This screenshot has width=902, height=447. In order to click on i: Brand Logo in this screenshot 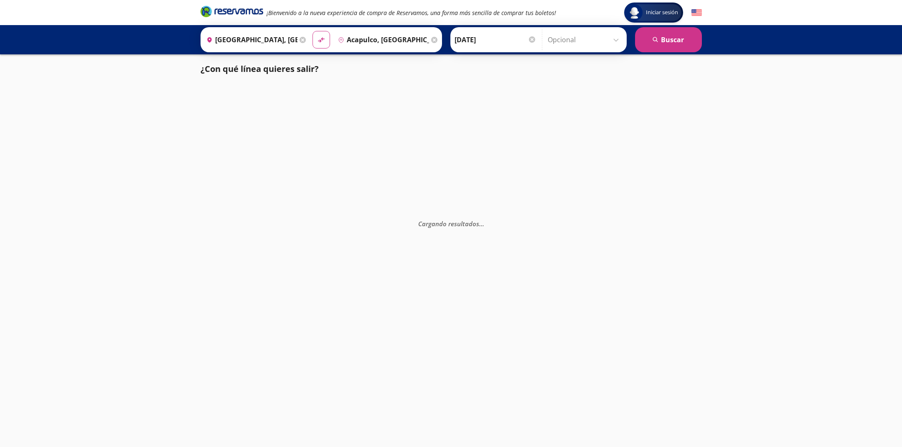, I will do `click(232, 11)`.